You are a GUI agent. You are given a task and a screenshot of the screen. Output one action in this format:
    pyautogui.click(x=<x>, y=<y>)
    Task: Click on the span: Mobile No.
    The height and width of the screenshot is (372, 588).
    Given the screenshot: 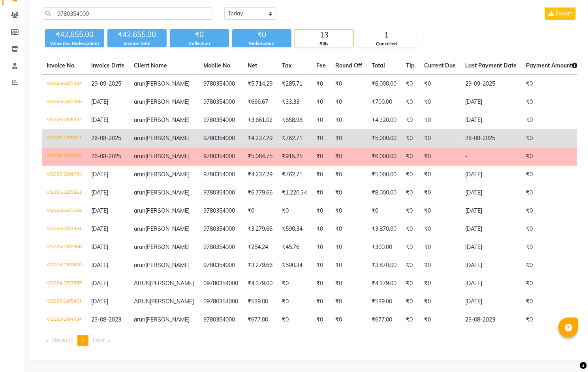 What is the action you would take?
    pyautogui.click(x=217, y=66)
    